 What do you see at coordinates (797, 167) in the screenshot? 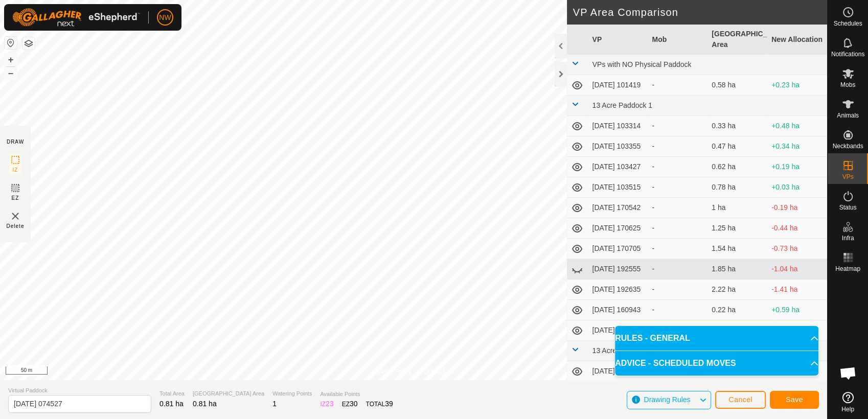
I see `td: +0.19 ha` at bounding box center [797, 167].